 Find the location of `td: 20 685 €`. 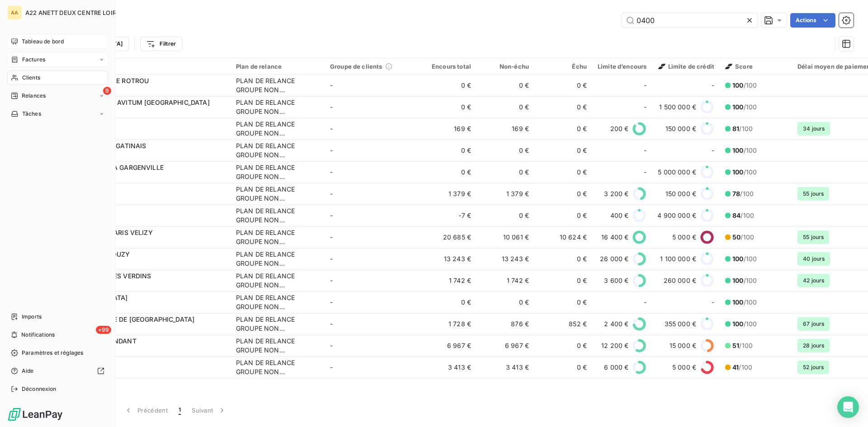

td: 20 685 € is located at coordinates (448, 237).